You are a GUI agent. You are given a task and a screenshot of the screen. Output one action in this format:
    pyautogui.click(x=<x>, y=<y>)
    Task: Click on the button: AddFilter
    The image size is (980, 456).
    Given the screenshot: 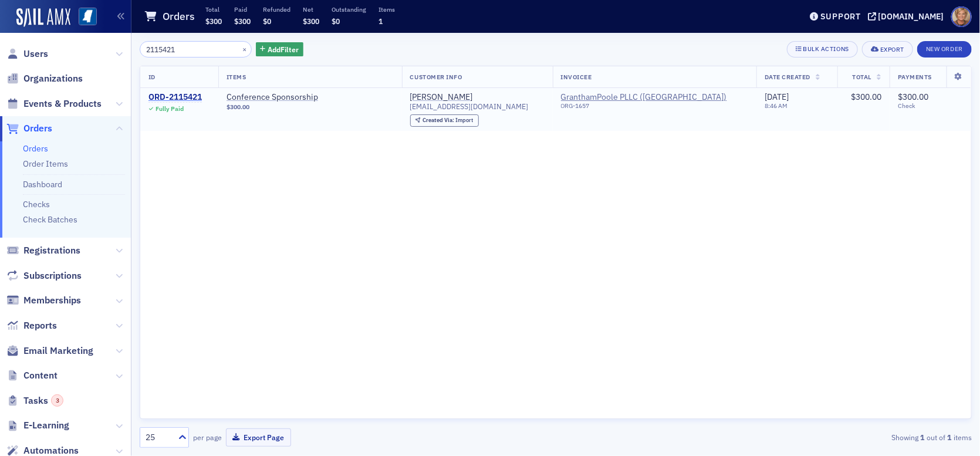 What is the action you would take?
    pyautogui.click(x=280, y=49)
    